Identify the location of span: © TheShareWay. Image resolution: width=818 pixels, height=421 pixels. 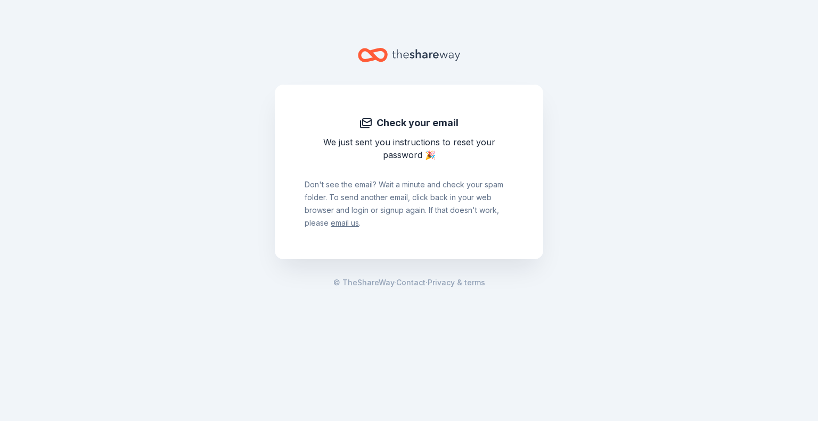
(364, 282).